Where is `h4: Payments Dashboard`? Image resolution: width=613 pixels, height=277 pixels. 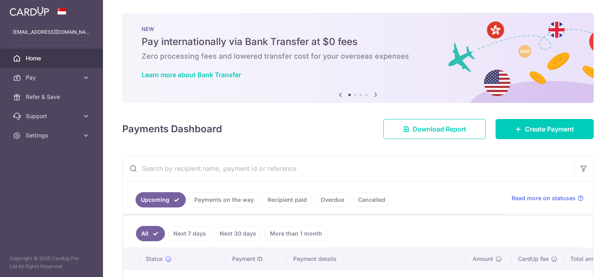
h4: Payments Dashboard is located at coordinates (172, 129).